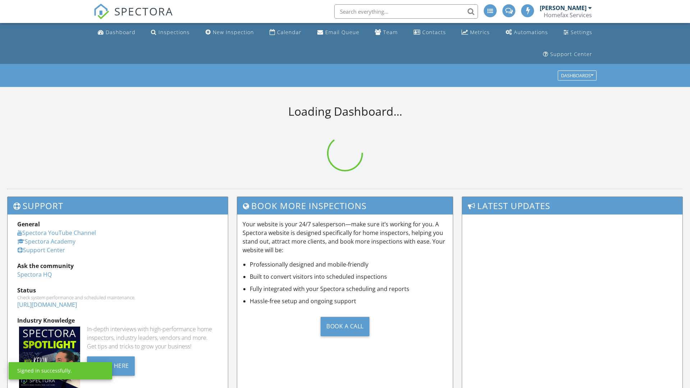 This screenshot has height=388, width=690. Describe the element at coordinates (430, 32) in the screenshot. I see `a: Contacts` at that location.